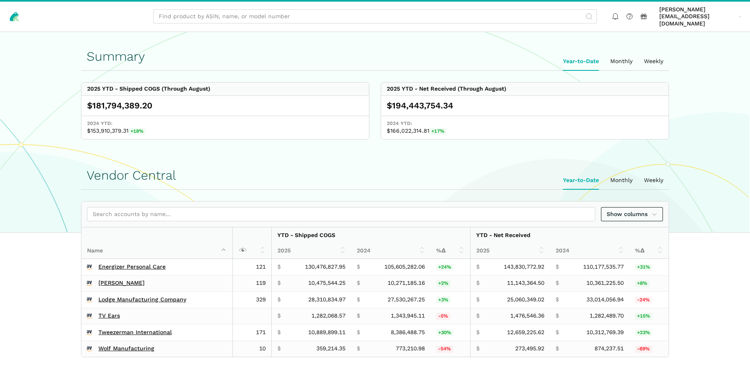 The image size is (750, 375). What do you see at coordinates (408, 333) in the screenshot?
I see `span: 8,386,488.75` at bounding box center [408, 333].